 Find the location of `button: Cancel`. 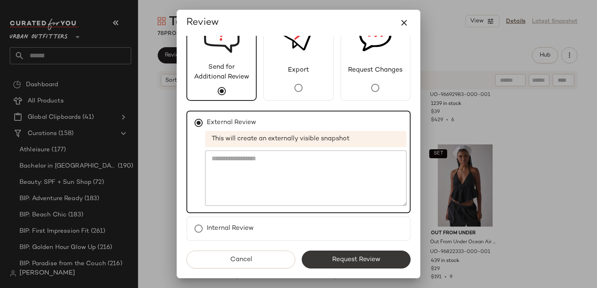

button: Cancel is located at coordinates (241, 259).